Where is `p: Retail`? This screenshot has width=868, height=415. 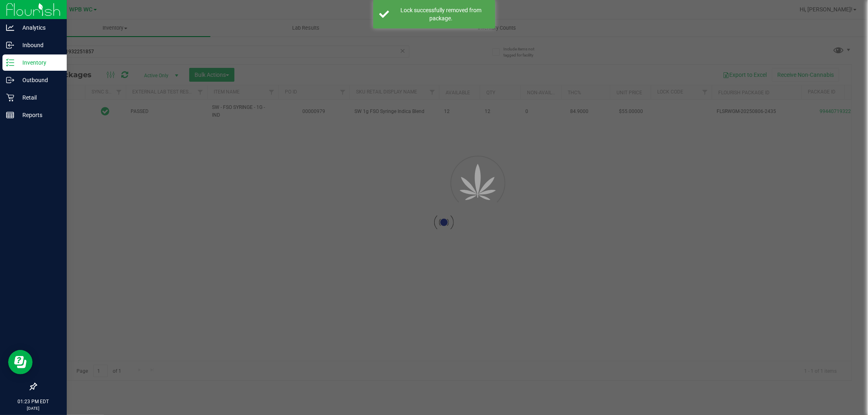
p: Retail is located at coordinates (39, 98).